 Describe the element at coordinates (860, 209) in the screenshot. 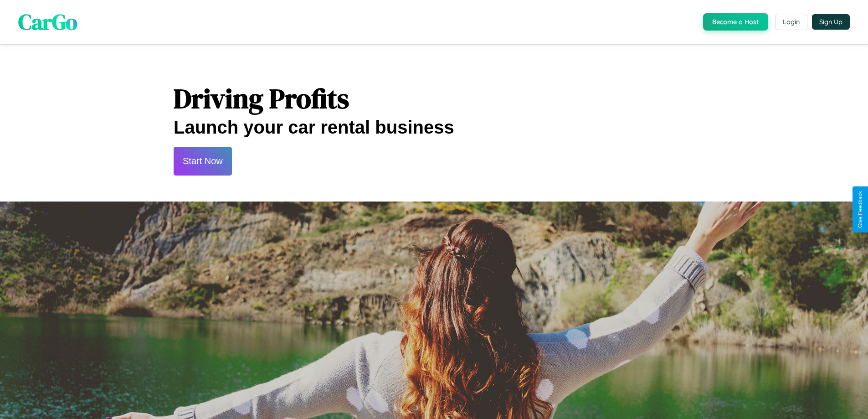

I see `div: Give Feedback` at that location.